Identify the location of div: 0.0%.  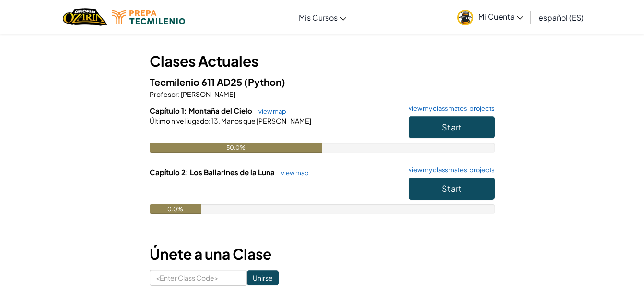
(176, 209).